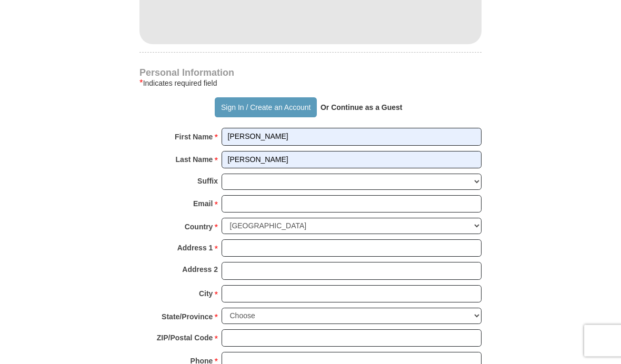 The image size is (621, 364). Describe the element at coordinates (199, 227) in the screenshot. I see `strong: Country` at that location.